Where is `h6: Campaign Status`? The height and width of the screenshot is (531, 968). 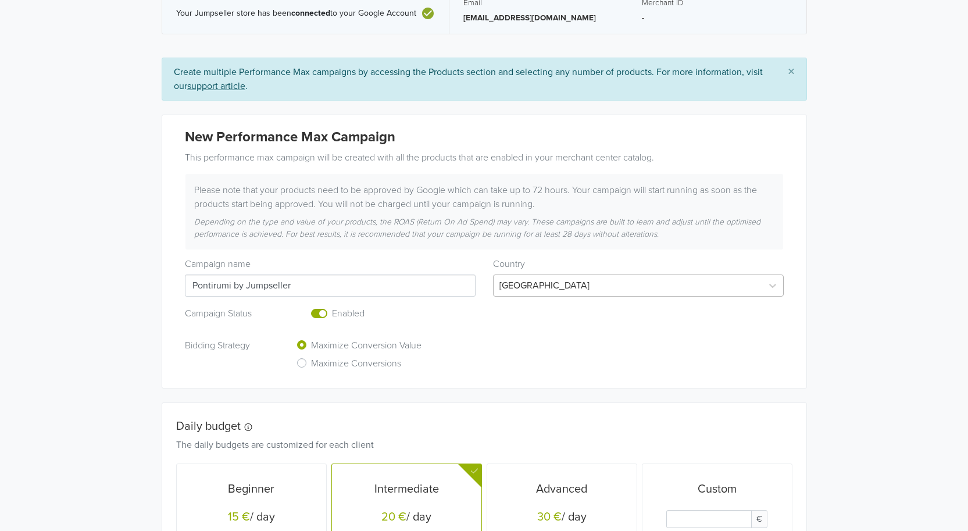 h6: Campaign Status is located at coordinates (232, 313).